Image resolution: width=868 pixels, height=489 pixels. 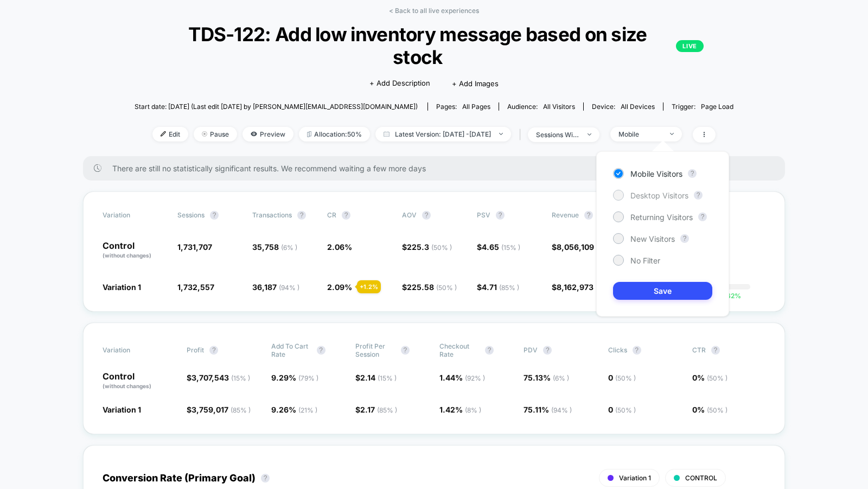 I want to click on span: ( 92 % ), so click(x=475, y=377).